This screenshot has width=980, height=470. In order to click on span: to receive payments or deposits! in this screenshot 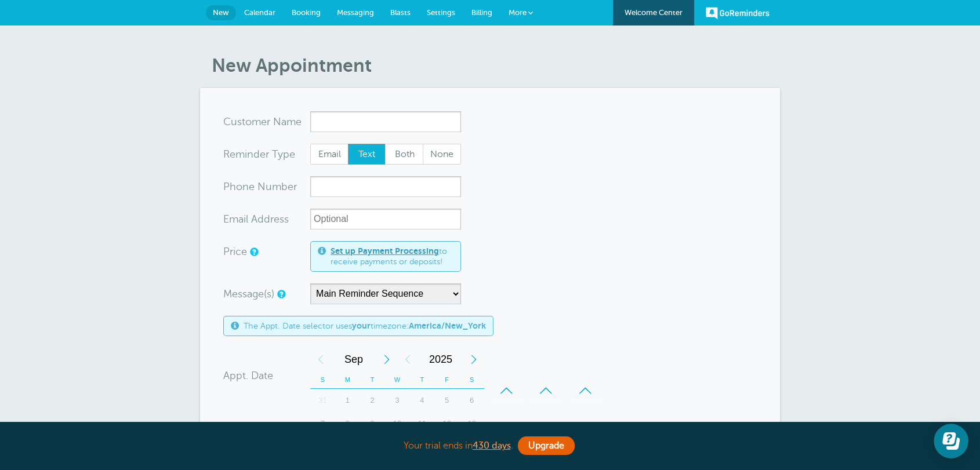, I will do `click(392, 256)`.